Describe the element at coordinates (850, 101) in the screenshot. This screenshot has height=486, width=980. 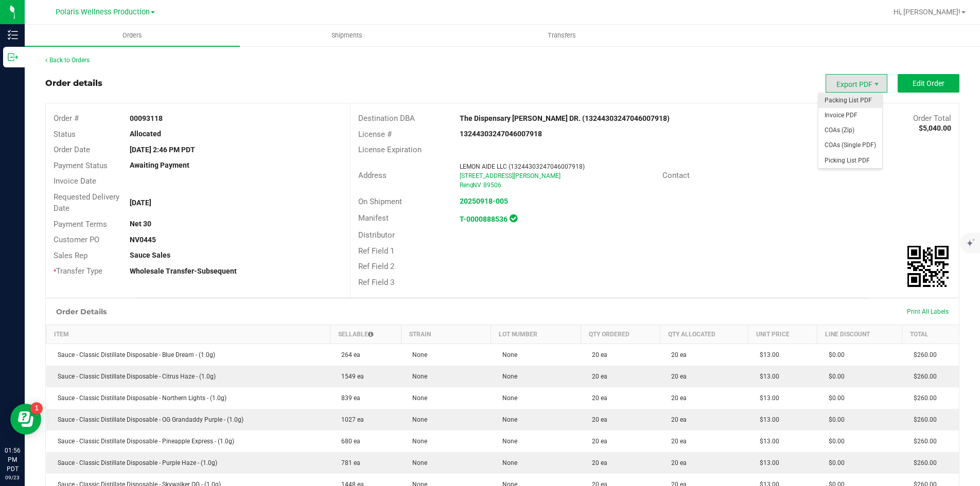
I see `span: Packing List PDF` at that location.